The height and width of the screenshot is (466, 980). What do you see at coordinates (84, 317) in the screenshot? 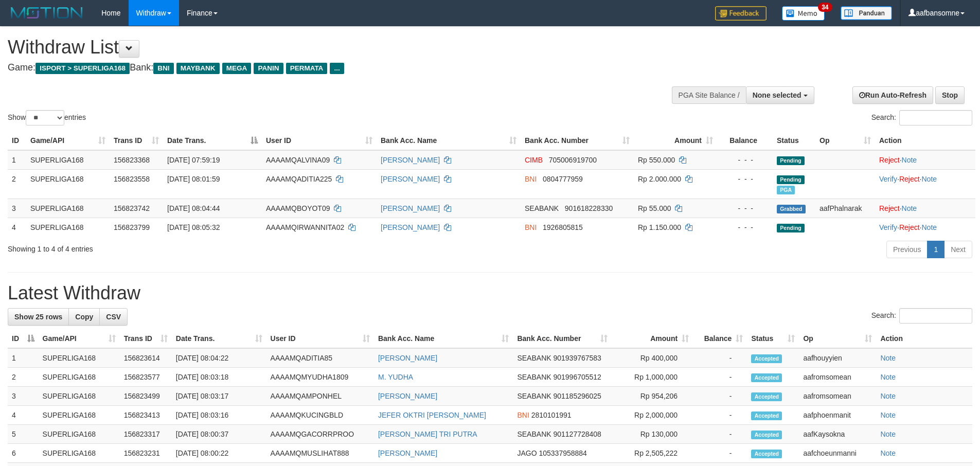
I see `a: Copy` at bounding box center [84, 317].